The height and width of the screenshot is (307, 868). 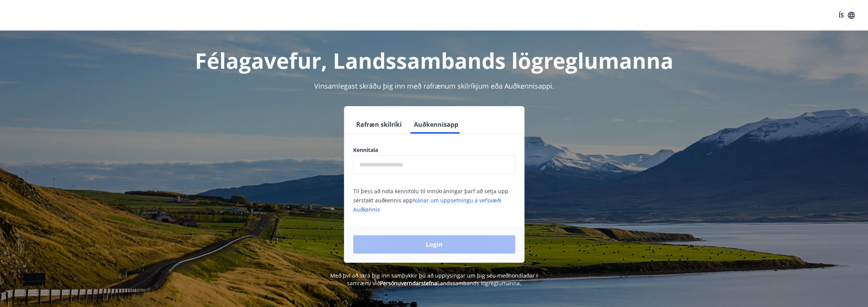 What do you see at coordinates (847, 15) in the screenshot?
I see `button: ÍS` at bounding box center [847, 15].